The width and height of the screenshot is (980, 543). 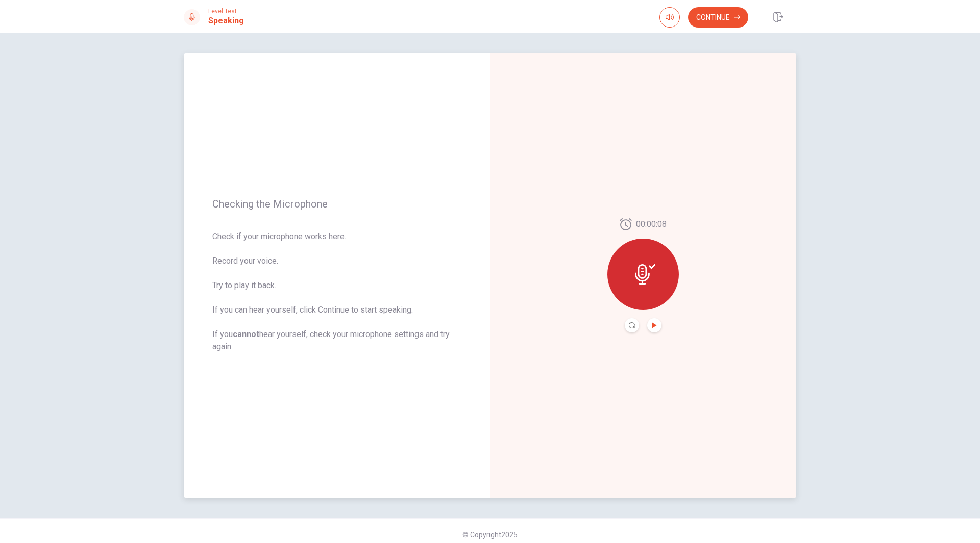 I want to click on span: Check if your microphone works here. Record your voice. Try to play it back. If you can hear your..., so click(x=337, y=292).